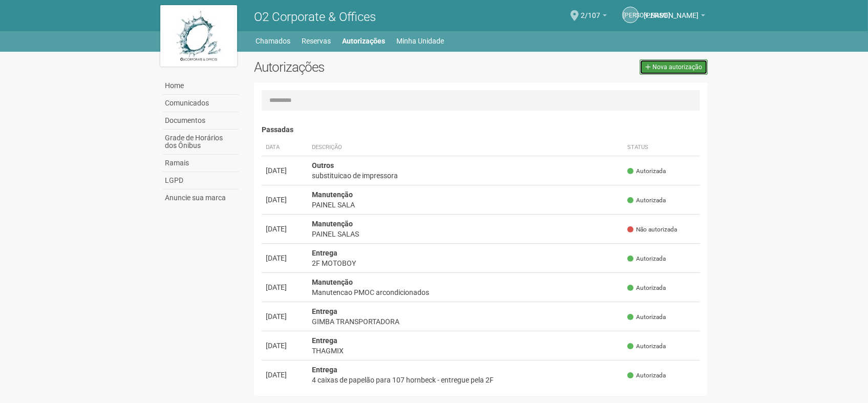 The image size is (868, 403). Describe the element at coordinates (671, 10) in the screenshot. I see `span: Juliana Oliveira` at that location.